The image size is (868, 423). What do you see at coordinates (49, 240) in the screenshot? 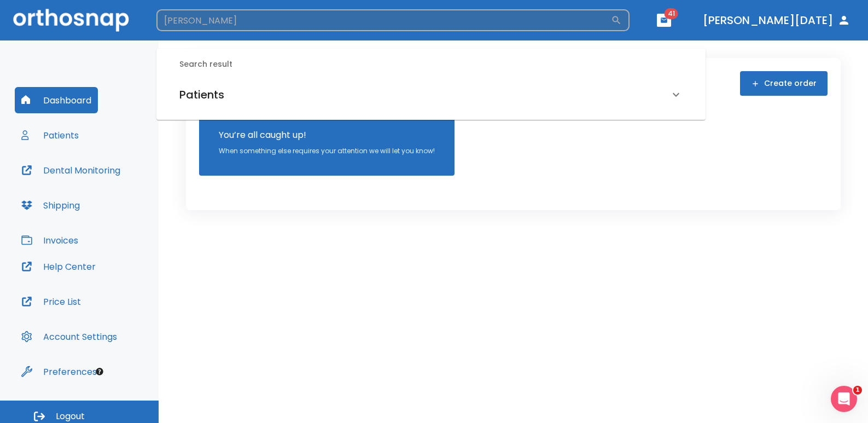
I see `button: Invoices` at bounding box center [49, 240].